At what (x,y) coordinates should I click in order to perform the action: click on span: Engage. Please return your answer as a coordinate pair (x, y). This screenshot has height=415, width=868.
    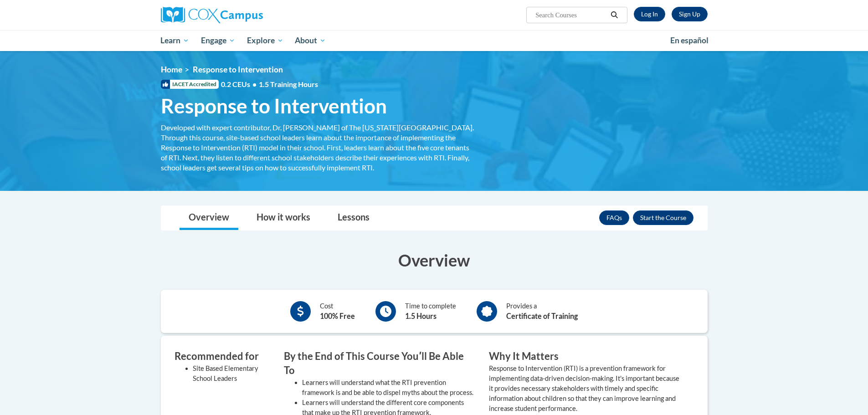
    Looking at the image, I should click on (218, 40).